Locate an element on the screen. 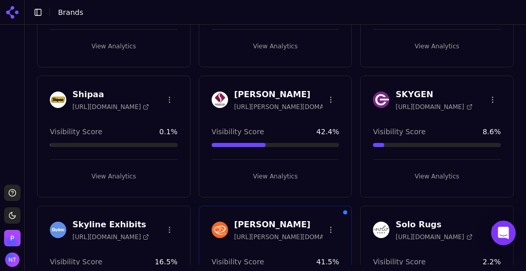 The width and height of the screenshot is (526, 271). button: Open organization switcher is located at coordinates (12, 238).